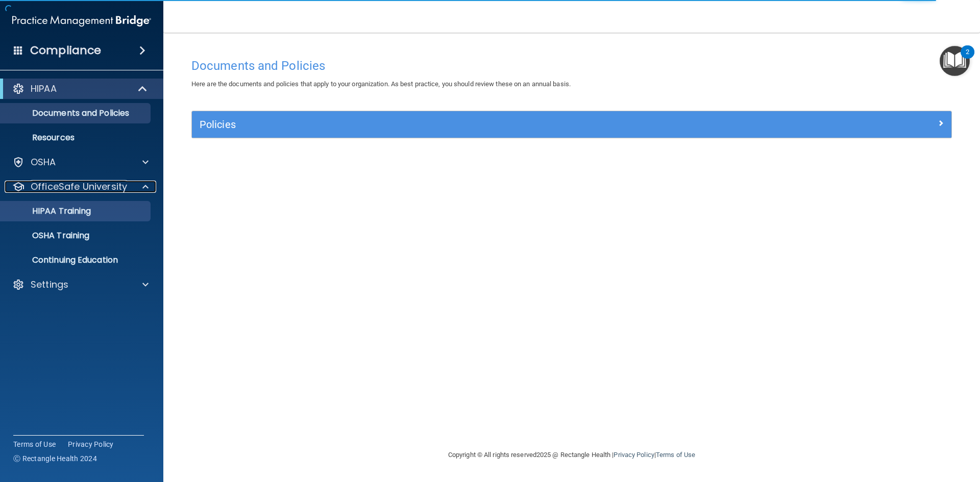 This screenshot has height=482, width=980. I want to click on a: HIPAA, so click(80, 89).